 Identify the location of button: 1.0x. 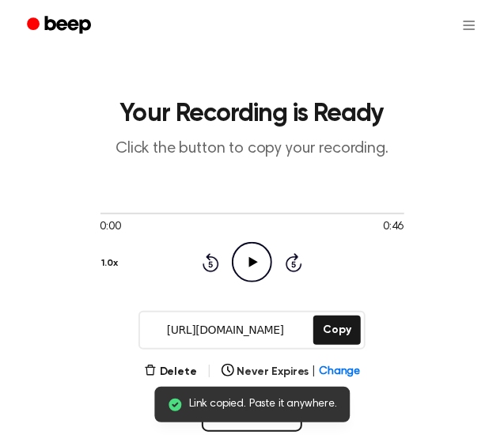
(112, 264).